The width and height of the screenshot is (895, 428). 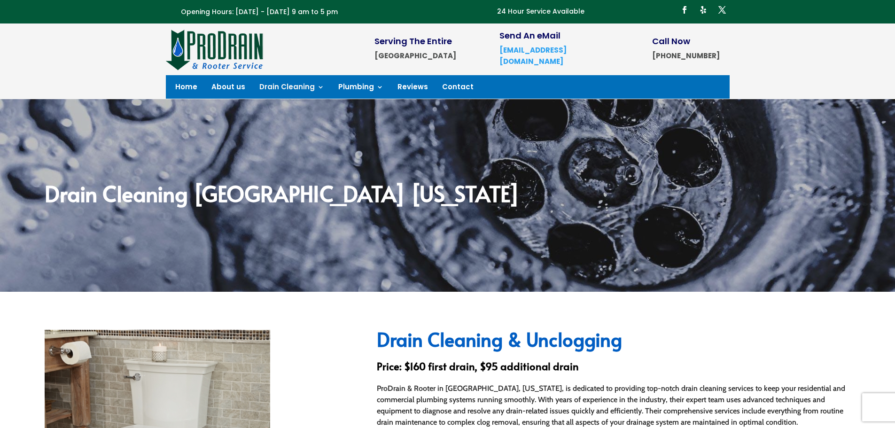 What do you see at coordinates (186, 89) in the screenshot?
I see `a: Home` at bounding box center [186, 89].